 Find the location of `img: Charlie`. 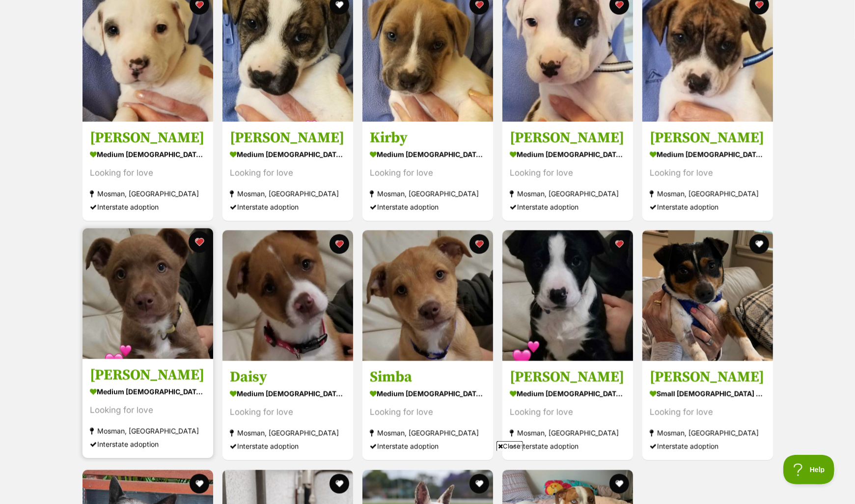

img: Charlie is located at coordinates (708, 296).